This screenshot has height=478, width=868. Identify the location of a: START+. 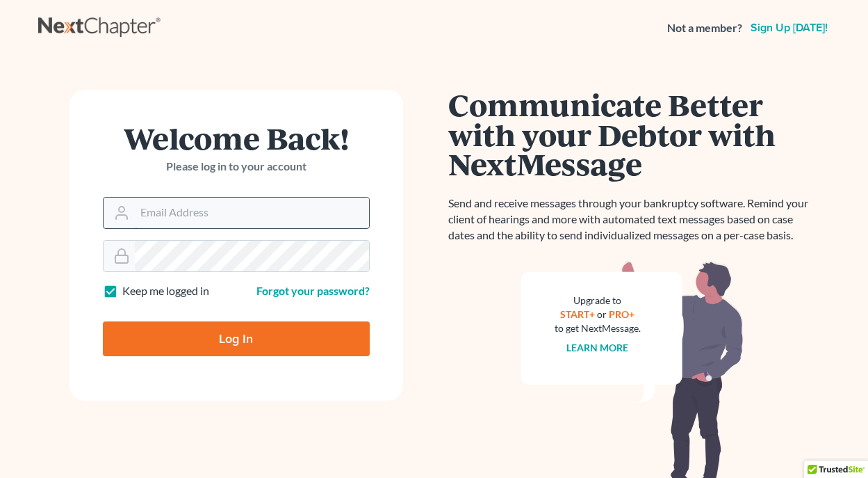
(578, 314).